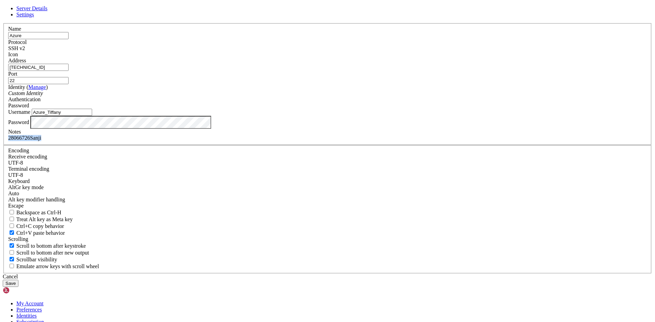 The height and width of the screenshot is (322, 655). I want to click on input: Scrollbar visibility, so click(12, 259).